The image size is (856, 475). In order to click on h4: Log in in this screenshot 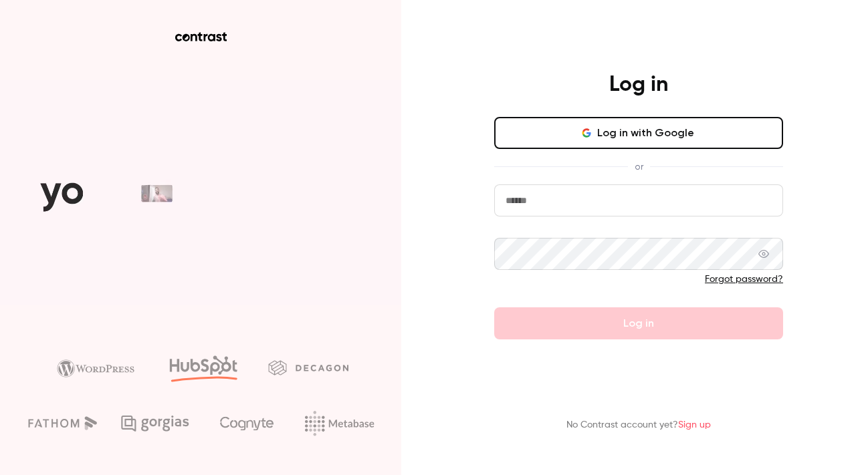, I will do `click(638, 85)`.